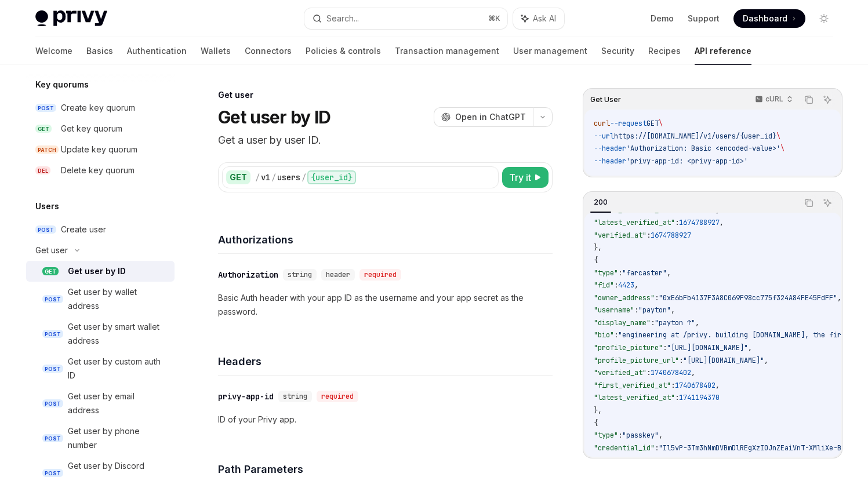 The width and height of the screenshot is (868, 477). Describe the element at coordinates (626, 285) in the screenshot. I see `span: 4423` at that location.